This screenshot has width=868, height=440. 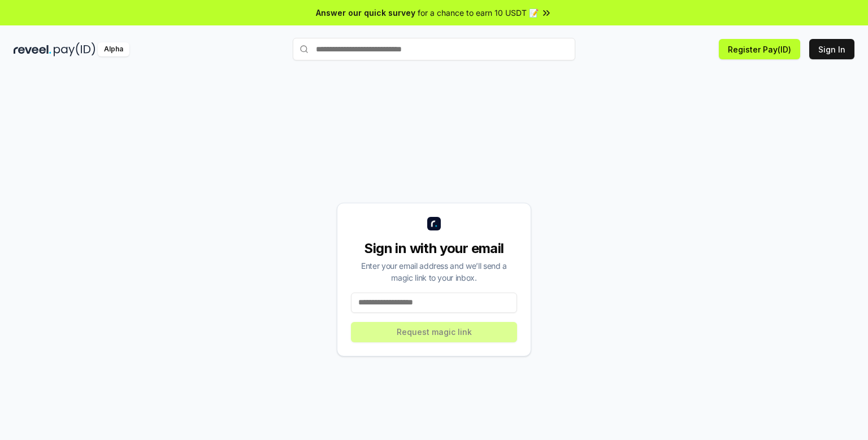 What do you see at coordinates (478, 12) in the screenshot?
I see `span: for a chance to earn 10 USDT 📝` at bounding box center [478, 12].